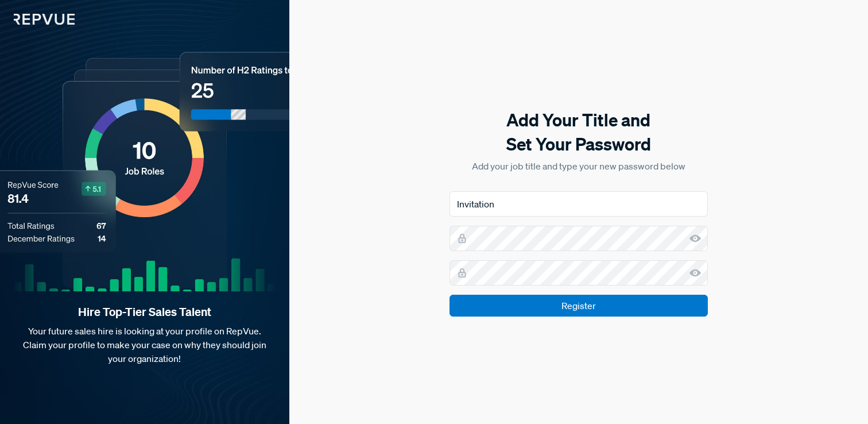 The width and height of the screenshot is (868, 424). What do you see at coordinates (579, 166) in the screenshot?
I see `p: Add your job title and type your new password below` at bounding box center [579, 166].